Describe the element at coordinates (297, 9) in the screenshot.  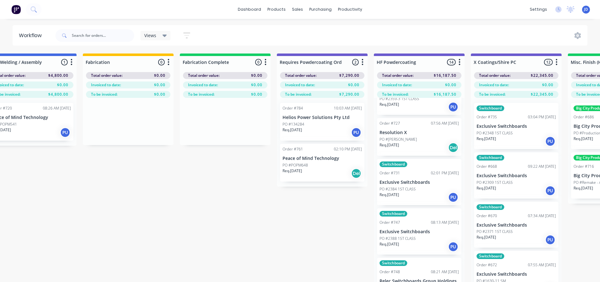
I see `div: sales` at that location.